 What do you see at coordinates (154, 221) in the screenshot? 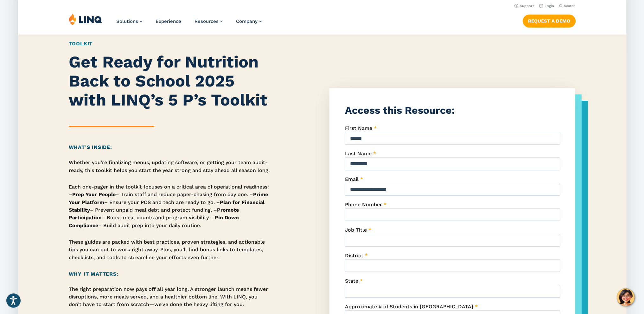
I see `strong: Pin Down Compliance` at bounding box center [154, 221].